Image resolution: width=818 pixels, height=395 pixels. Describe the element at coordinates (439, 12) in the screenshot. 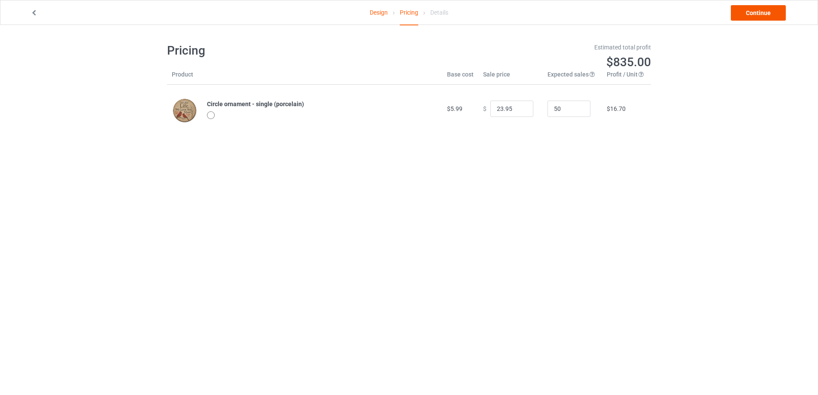

I see `div: Details` at that location.